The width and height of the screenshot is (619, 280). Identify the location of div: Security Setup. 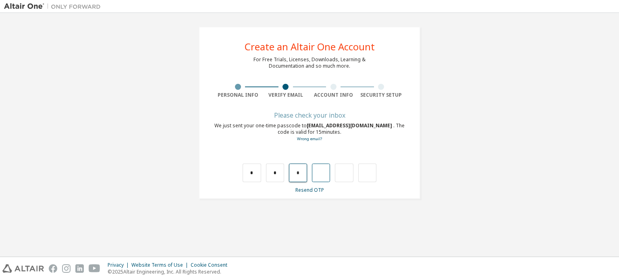
(381, 95).